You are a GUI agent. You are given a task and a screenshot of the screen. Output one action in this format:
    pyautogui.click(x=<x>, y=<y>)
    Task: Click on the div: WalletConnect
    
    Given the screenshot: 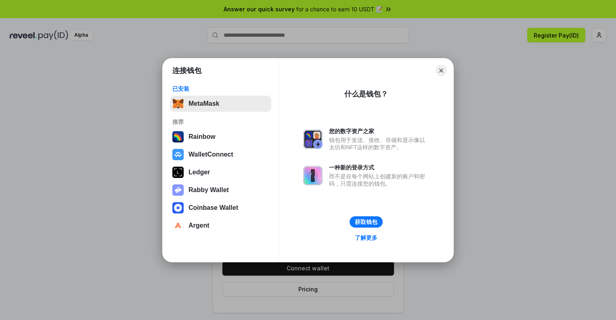 What is the action you would take?
    pyautogui.click(x=211, y=155)
    